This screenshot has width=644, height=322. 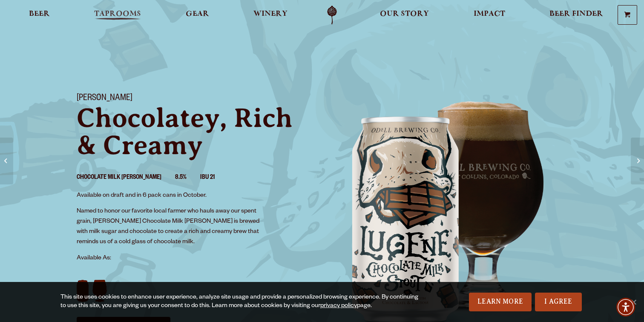 I want to click on div: Accessibility Menu, so click(x=625, y=307).